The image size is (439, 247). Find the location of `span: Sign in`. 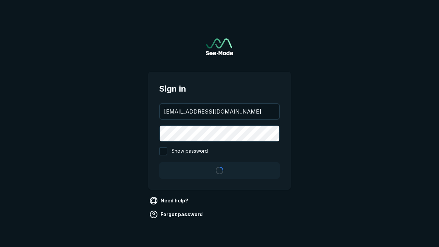

span: Sign in is located at coordinates (220, 89).